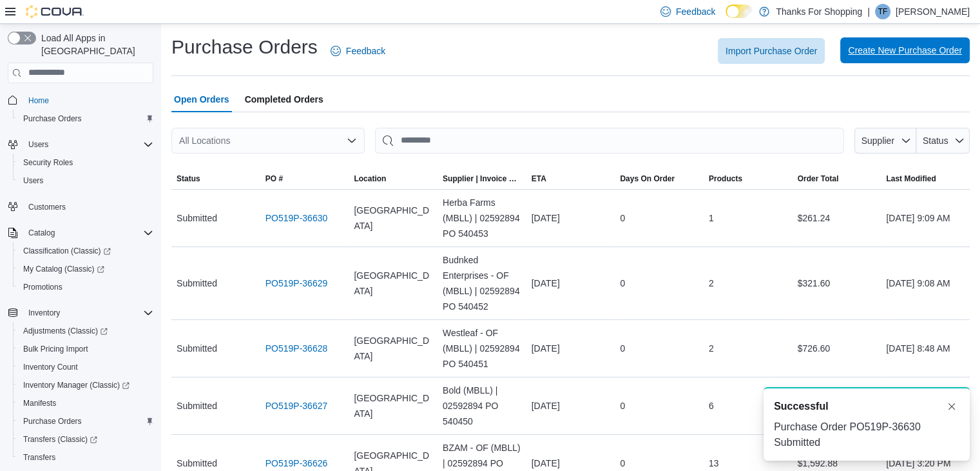 The width and height of the screenshot is (980, 471). I want to click on span: PO #, so click(274, 178).